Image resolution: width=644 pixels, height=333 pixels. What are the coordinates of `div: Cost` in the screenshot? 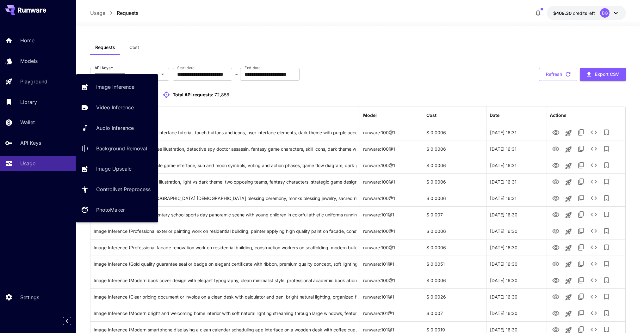 It's located at (431, 115).